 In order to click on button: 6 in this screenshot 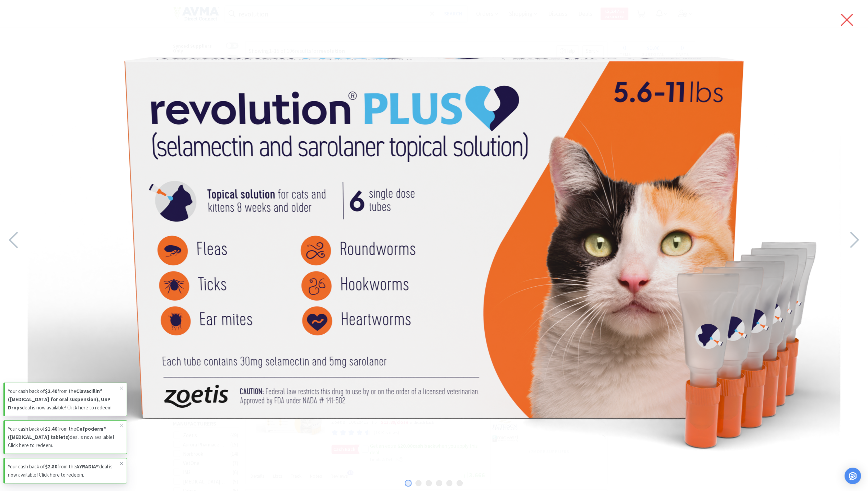, I will do `click(460, 483)`.